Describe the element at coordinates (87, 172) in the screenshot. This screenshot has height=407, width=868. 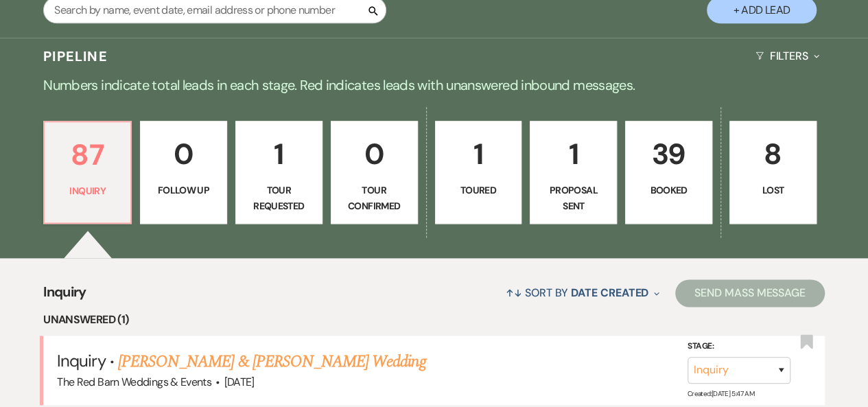
I see `a: 87Inquiry` at that location.